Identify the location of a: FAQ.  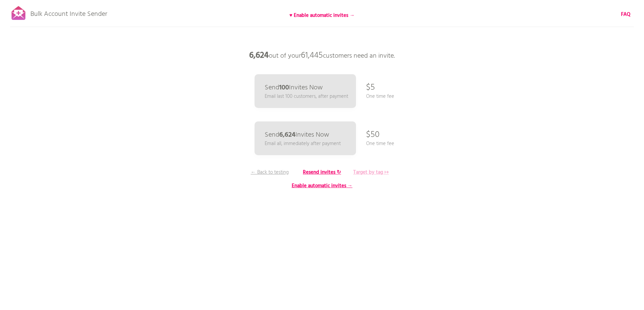
(625, 15).